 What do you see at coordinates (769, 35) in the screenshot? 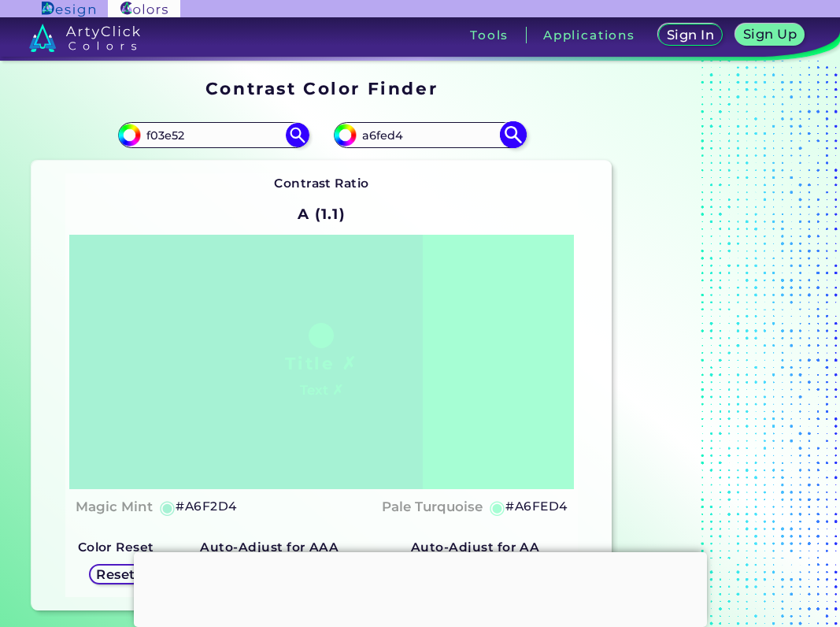
I see `a: Sign Up` at bounding box center [769, 35].